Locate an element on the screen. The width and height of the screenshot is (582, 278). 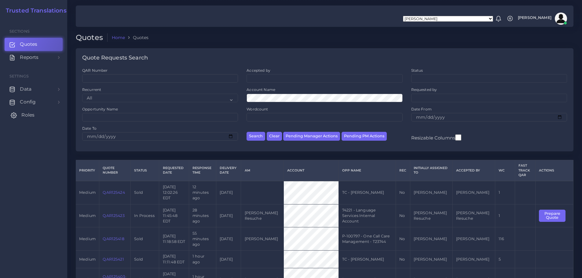
a: Prepare Quote is located at coordinates (554, 215).